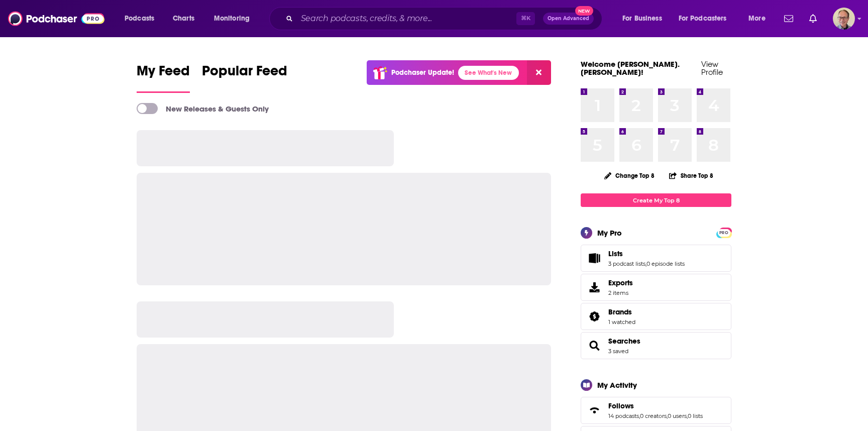 The image size is (868, 431). I want to click on input: Search podcasts, credits, & more..., so click(407, 19).